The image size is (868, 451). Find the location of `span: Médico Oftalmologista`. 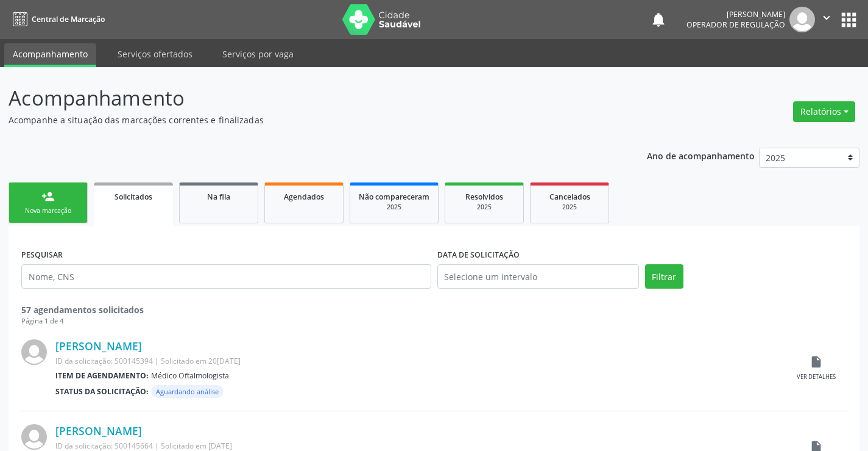

span: Médico Oftalmologista is located at coordinates (190, 375).